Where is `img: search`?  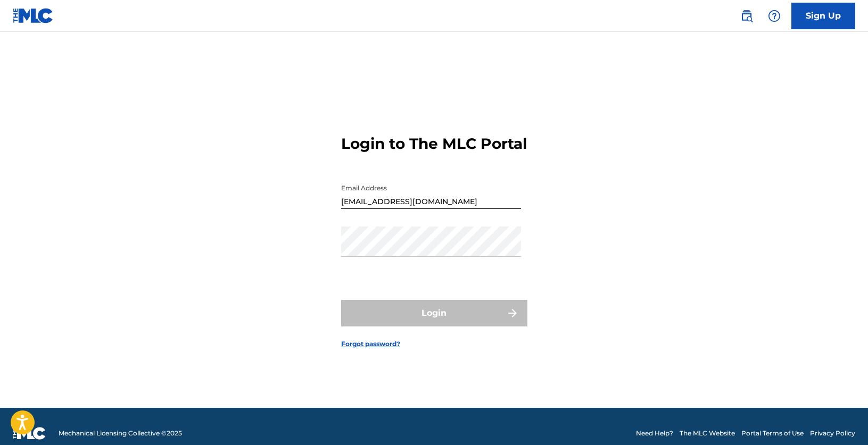
img: search is located at coordinates (747, 16).